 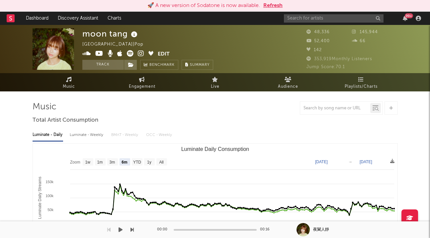 What do you see at coordinates (88, 162) in the screenshot?
I see `text: 1w` at bounding box center [88, 162].